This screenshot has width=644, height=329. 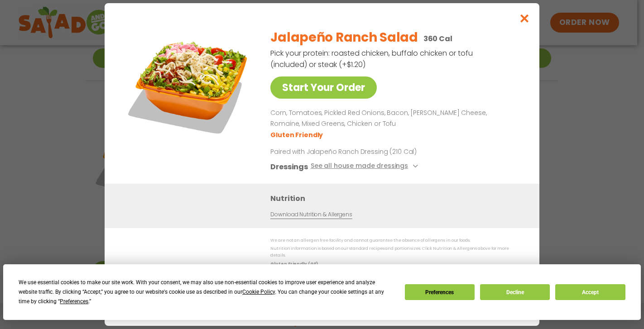 I want to click on button: Decline, so click(x=515, y=292).